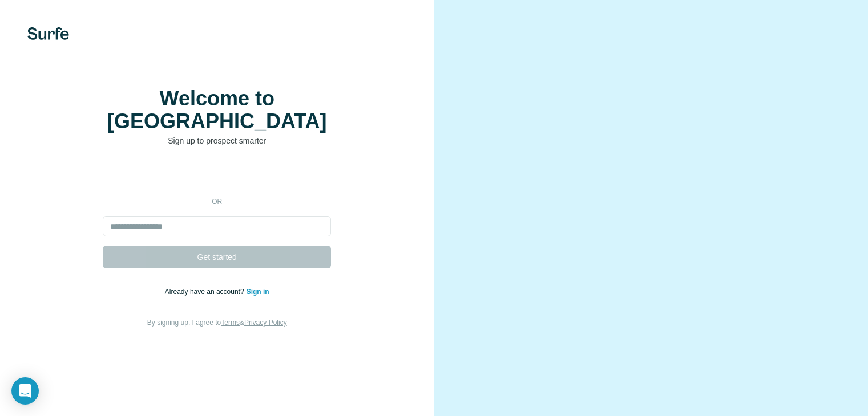 This screenshot has width=868, height=416. Describe the element at coordinates (48, 34) in the screenshot. I see `img: Surfe's logo` at that location.